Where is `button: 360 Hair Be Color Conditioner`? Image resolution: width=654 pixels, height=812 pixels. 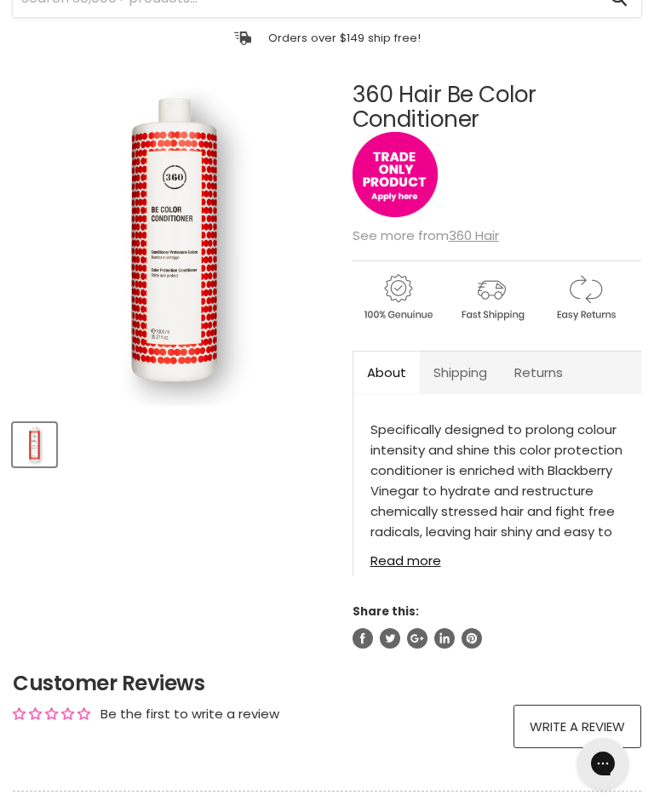 button: 360 Hair Be Color Conditioner is located at coordinates (34, 444).